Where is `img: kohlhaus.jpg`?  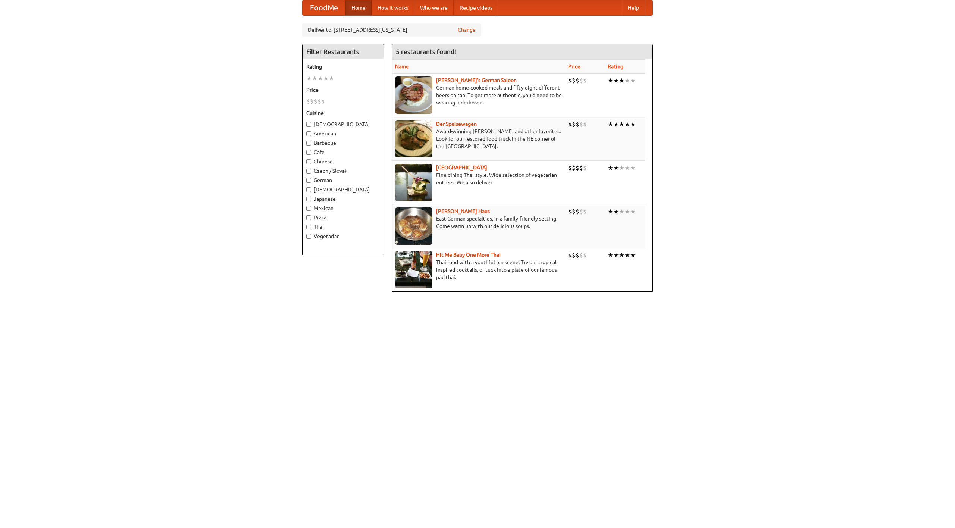 img: kohlhaus.jpg is located at coordinates (414, 226).